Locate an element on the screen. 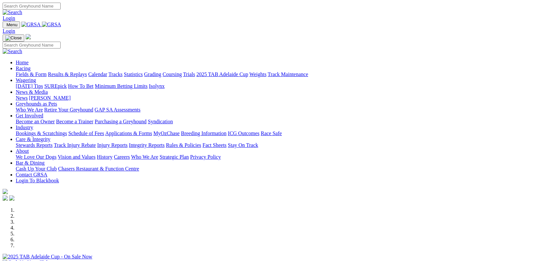 The image size is (551, 261). a: Syndication is located at coordinates (160, 121).